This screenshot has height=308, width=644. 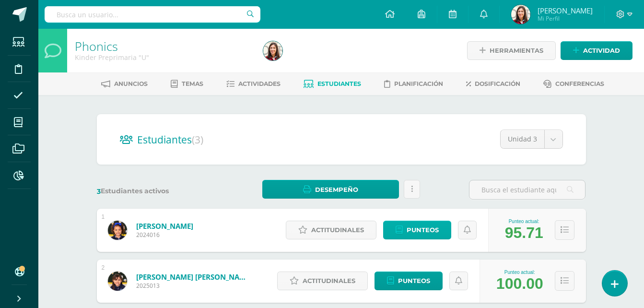 What do you see at coordinates (522, 140) in the screenshot?
I see `span: Unidad 3` at bounding box center [522, 140].